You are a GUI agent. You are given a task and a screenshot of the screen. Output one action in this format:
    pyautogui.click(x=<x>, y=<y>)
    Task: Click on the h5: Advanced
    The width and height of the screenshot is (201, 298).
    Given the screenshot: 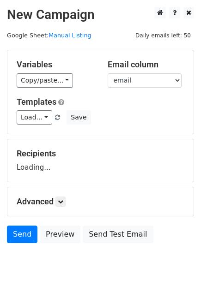 What is the action you would take?
    pyautogui.click(x=100, y=202)
    